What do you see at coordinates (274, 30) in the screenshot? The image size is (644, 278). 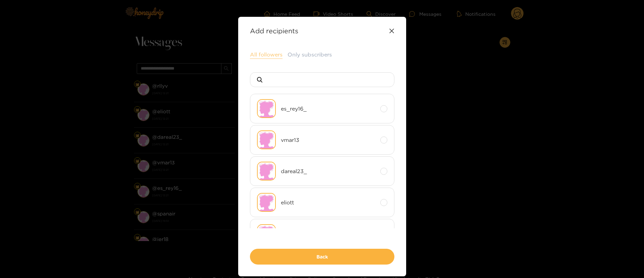 I see `strong: Add recipients` at bounding box center [274, 30].